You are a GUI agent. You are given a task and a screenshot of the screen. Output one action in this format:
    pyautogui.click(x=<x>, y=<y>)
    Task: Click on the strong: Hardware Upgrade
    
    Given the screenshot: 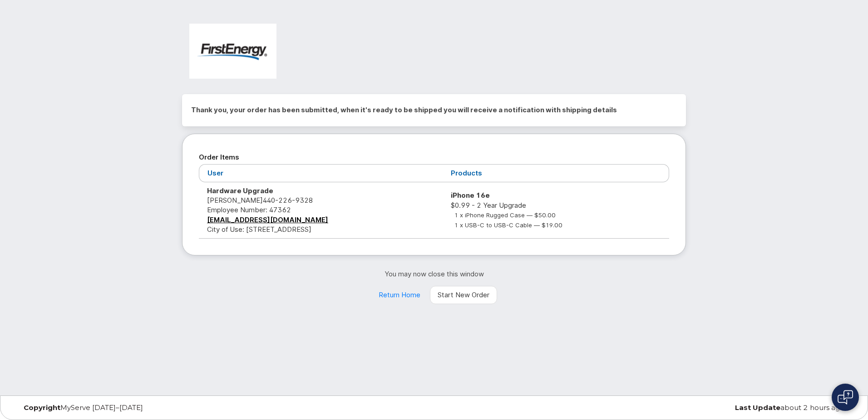 What is the action you would take?
    pyautogui.click(x=240, y=190)
    